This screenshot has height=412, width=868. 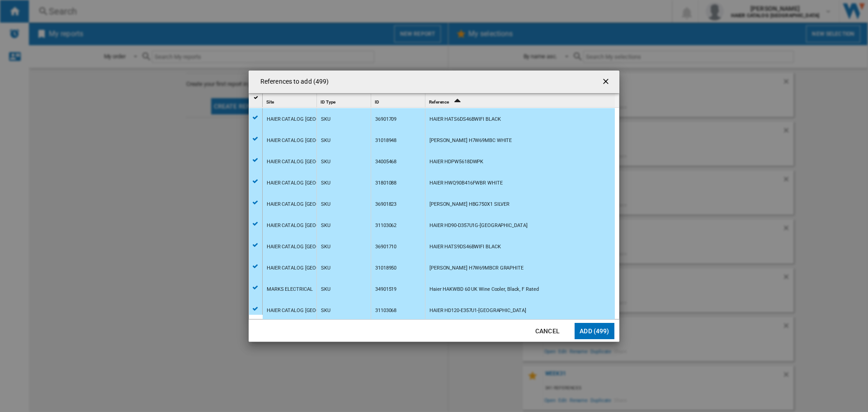 I want to click on span: ID, so click(x=377, y=102).